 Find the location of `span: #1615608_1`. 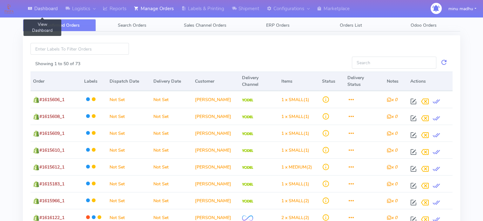

span: #1615608_1 is located at coordinates (52, 116).